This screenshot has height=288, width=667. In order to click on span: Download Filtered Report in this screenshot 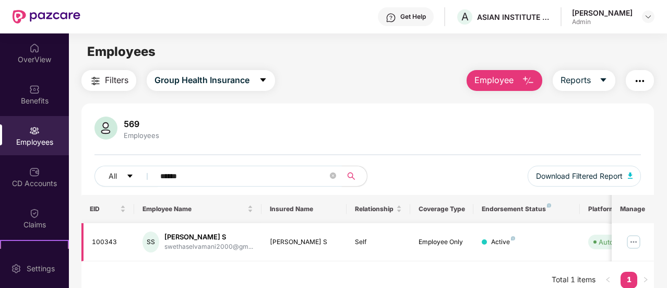, I will do `click(580, 176)`.